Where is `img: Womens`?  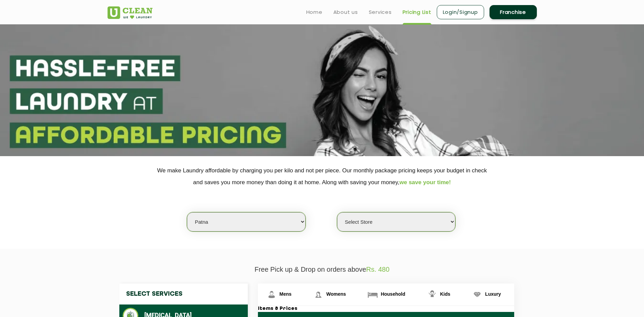
img: Womens is located at coordinates (318, 294).